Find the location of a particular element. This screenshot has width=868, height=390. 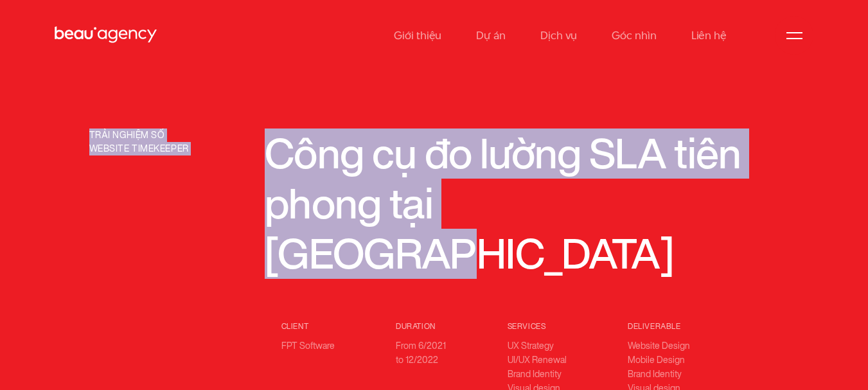

small: Services is located at coordinates (537, 326).